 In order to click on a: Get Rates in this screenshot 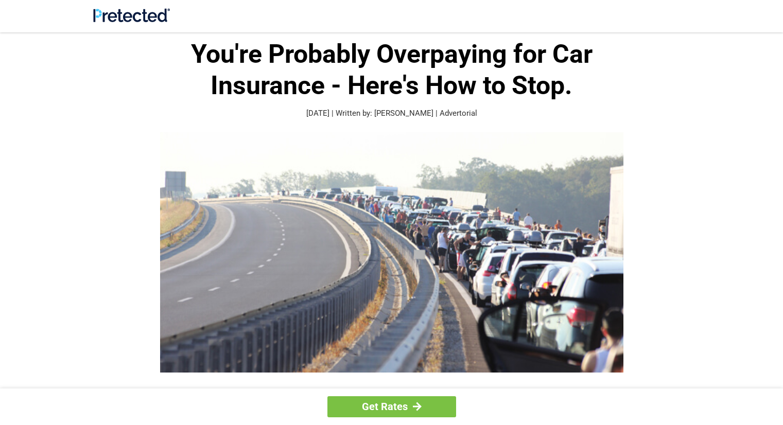, I will do `click(392, 407)`.